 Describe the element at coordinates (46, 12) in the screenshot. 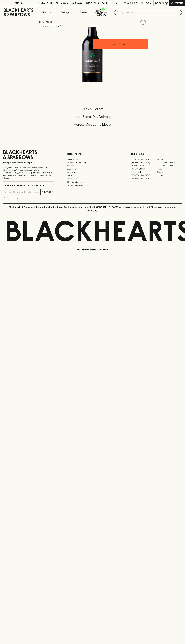

I see `button: Shop` at that location.